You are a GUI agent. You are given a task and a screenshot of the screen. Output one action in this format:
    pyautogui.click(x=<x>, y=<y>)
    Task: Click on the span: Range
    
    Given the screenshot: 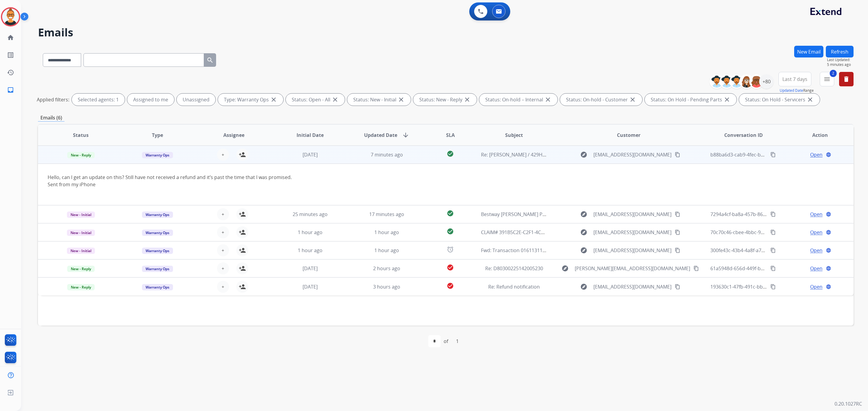 What is the action you would take?
    pyautogui.click(x=797, y=91)
    